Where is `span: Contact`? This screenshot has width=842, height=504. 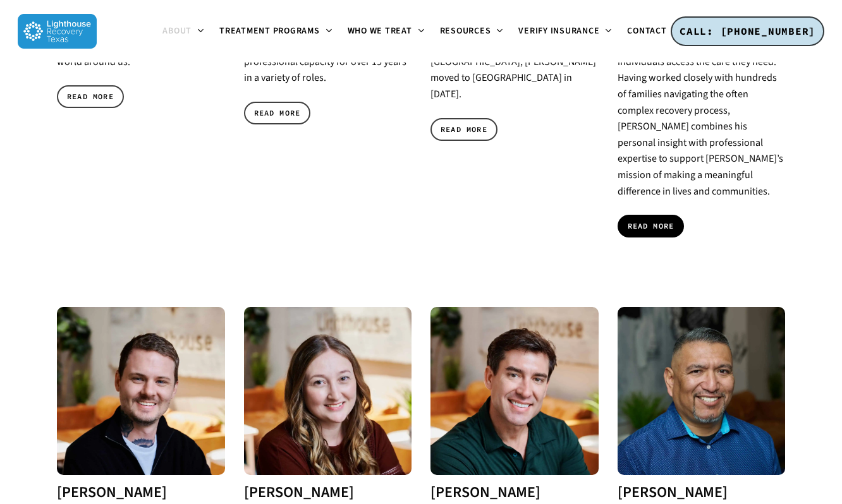 span: Contact is located at coordinates (647, 31).